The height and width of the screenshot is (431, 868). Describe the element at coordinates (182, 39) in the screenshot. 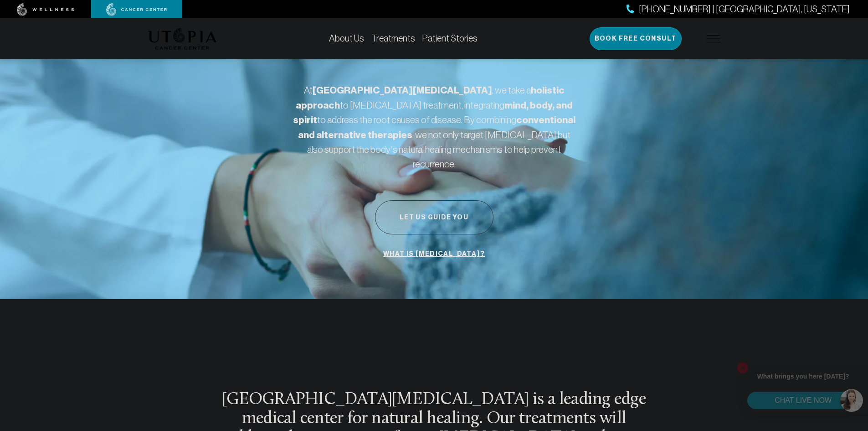

I see `img: logo` at that location.